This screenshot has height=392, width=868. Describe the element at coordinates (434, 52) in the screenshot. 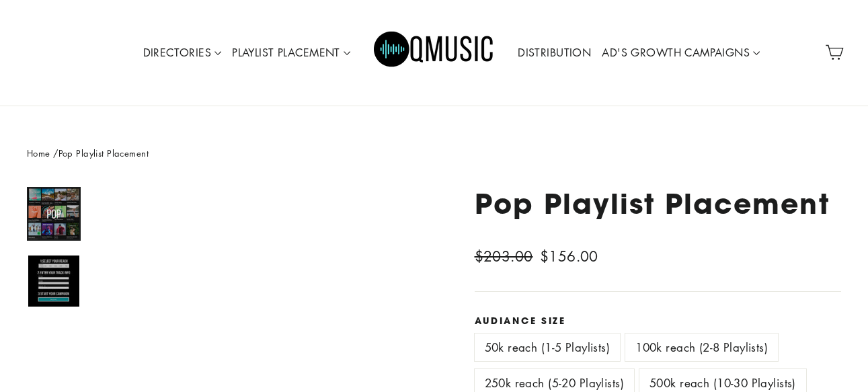

I see `img: Q Music Promotions` at that location.